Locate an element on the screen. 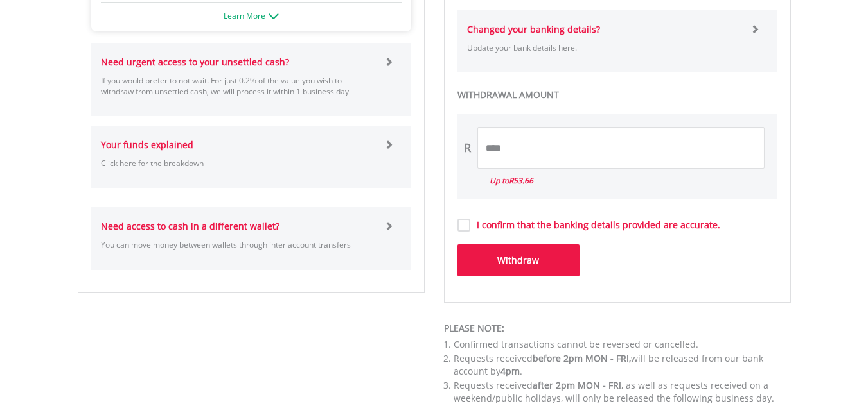  label: I confirm that the banking details provided are accurate. is located at coordinates (595, 225).